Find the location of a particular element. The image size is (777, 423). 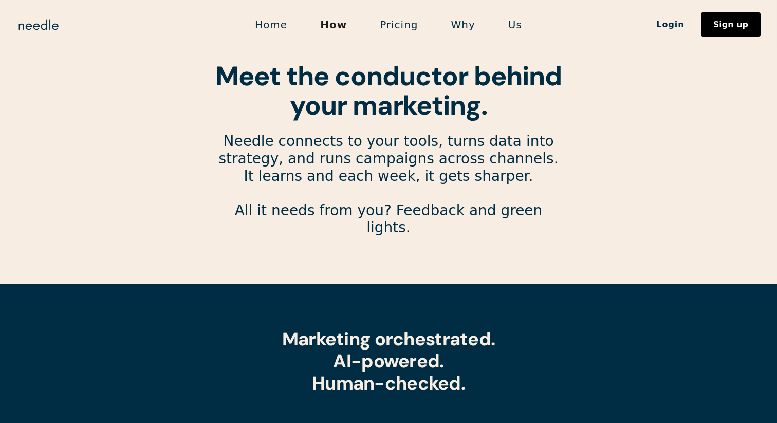

a: Us is located at coordinates (515, 25).